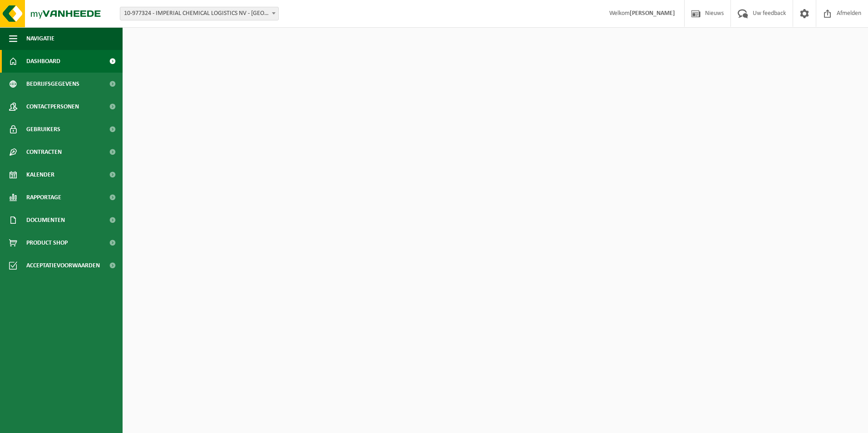 The height and width of the screenshot is (433, 868). What do you see at coordinates (43, 197) in the screenshot?
I see `span: Rapportage` at bounding box center [43, 197].